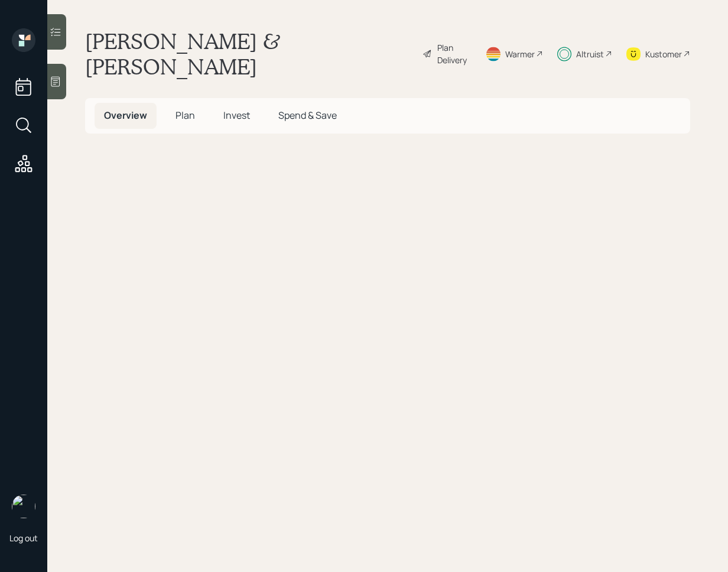  I want to click on span: Plan, so click(185, 115).